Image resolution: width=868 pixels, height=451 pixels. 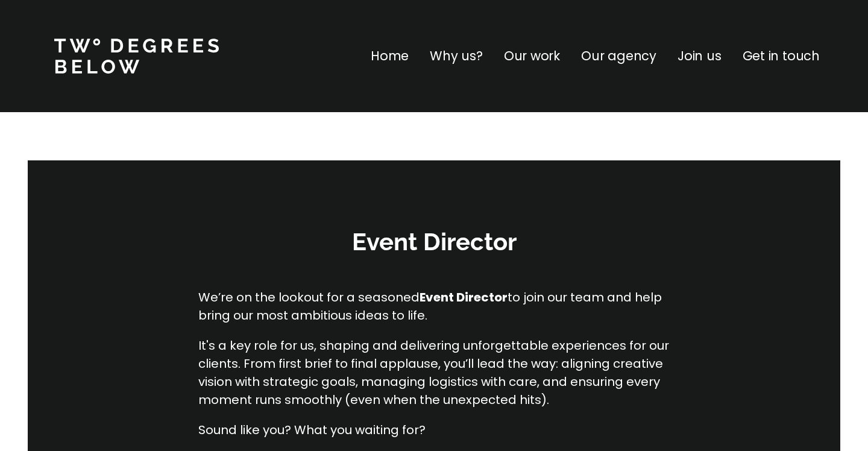 I want to click on p: It's a key role for us, shaping and delivering unforgettable experiences for our clients. From fi..., so click(x=434, y=373).